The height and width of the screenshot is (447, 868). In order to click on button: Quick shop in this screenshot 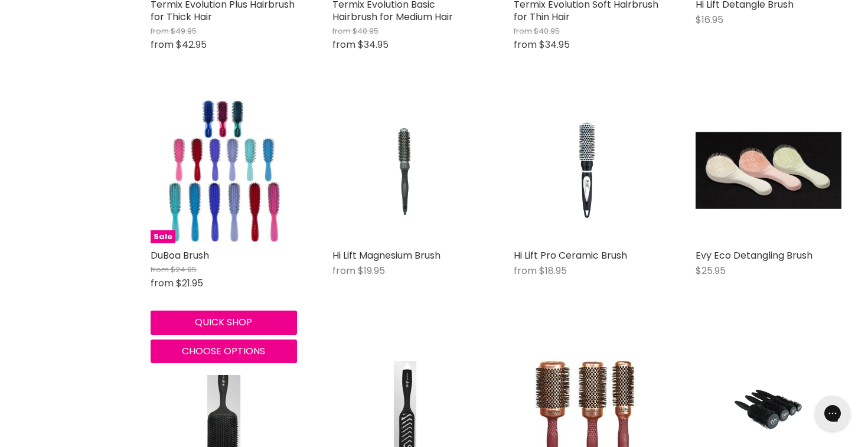, I will do `click(223, 322)`.